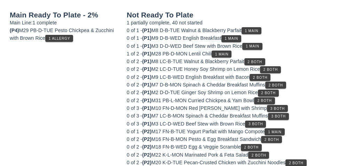 This screenshot has width=362, height=166. I want to click on div: M31 PB-L-MON Curried Chickpea & Yam Bowl, so click(239, 100).